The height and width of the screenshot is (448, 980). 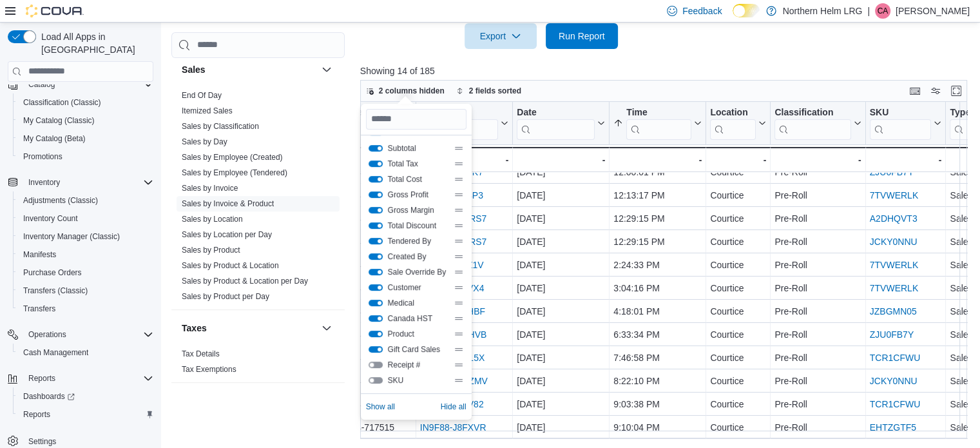 I want to click on div: 7:46:58 PM, so click(x=658, y=358).